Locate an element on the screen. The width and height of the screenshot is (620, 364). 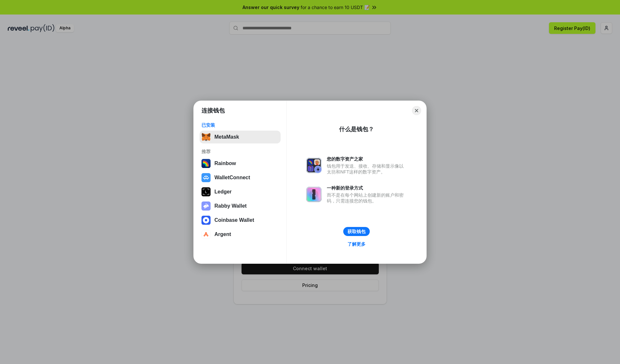
img: svg+xml,%3Csvg%20width%3D%22120%22%20height%3D%22120%22%20viewBox%3D%220%200%20120%20120%22%20fil... is located at coordinates (206, 163).